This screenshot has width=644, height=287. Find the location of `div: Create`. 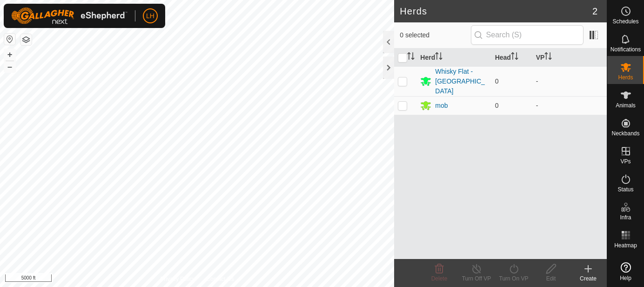

div: Create is located at coordinates (588, 279).